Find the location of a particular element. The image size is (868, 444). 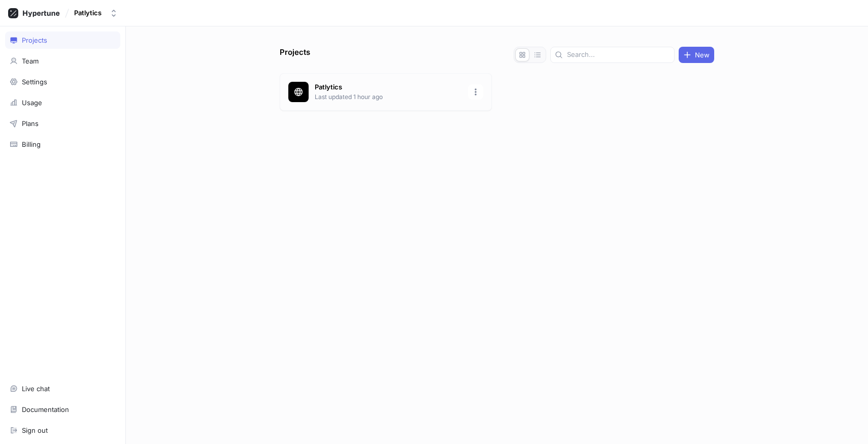

p: Projects is located at coordinates (295, 55).